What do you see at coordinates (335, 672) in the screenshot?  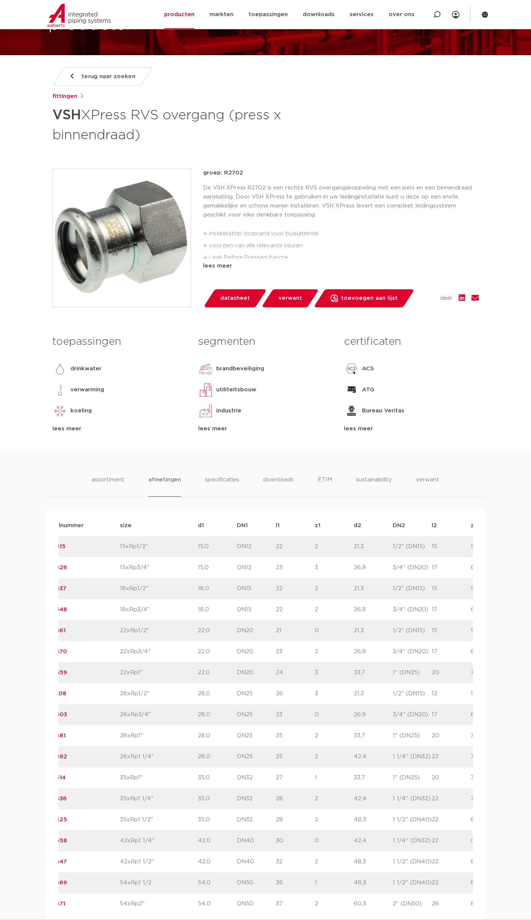 I see `p: 3` at bounding box center [335, 672].